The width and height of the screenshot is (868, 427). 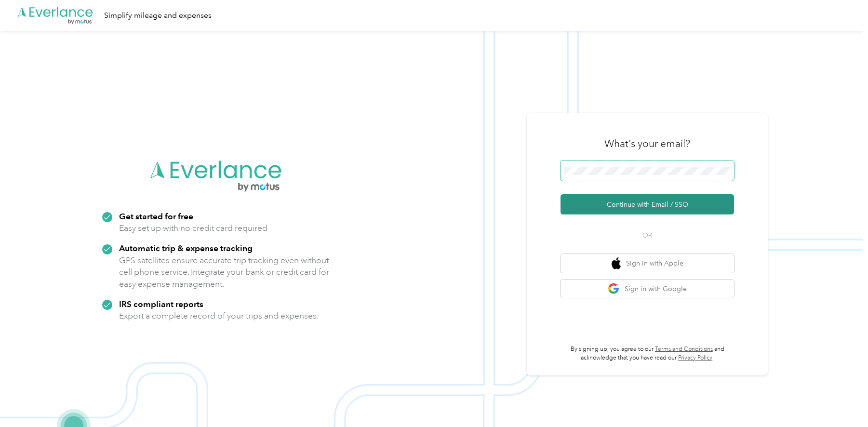 I want to click on a: Privacy Policy, so click(x=695, y=357).